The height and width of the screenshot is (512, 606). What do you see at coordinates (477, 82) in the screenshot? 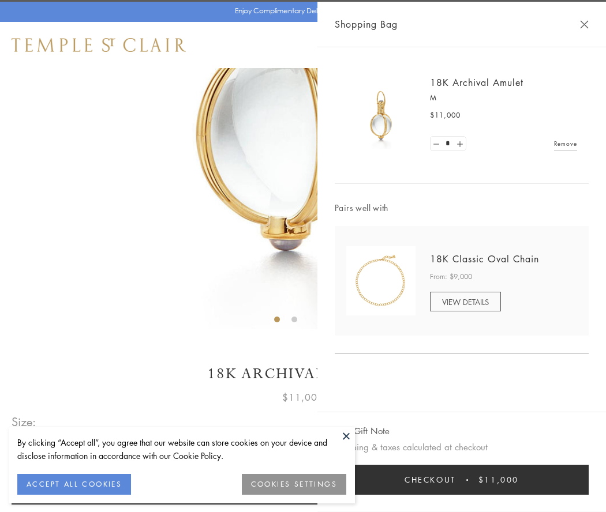
I see `a: 18K Archival Amulet` at bounding box center [477, 82].